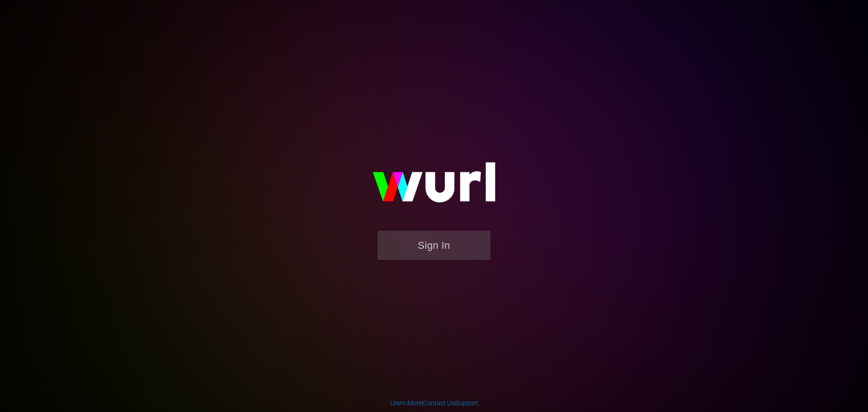  I want to click on a: Learn More, so click(406, 404).